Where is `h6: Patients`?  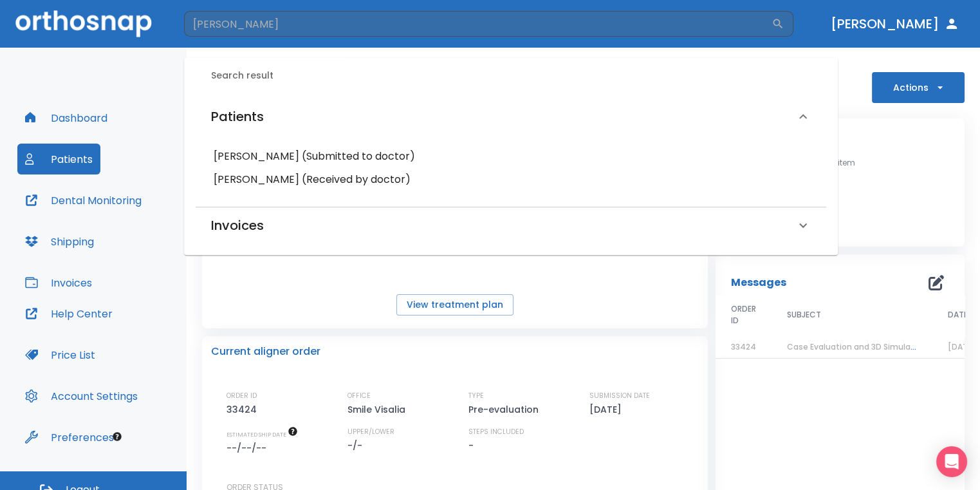 h6: Patients is located at coordinates (238, 116).